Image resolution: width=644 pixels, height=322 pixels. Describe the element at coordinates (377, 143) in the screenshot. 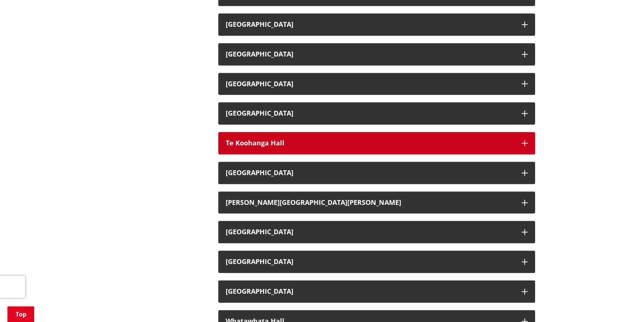

I see `button: Te Koohanga Hall` at that location.